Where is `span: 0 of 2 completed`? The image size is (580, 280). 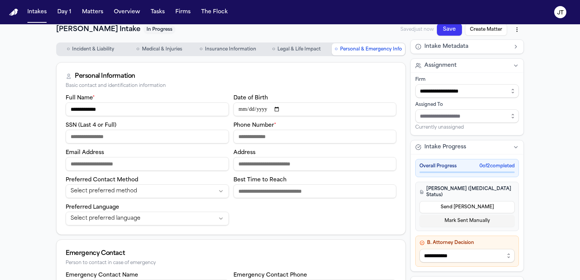 span: 0 of 2 completed is located at coordinates (497, 166).